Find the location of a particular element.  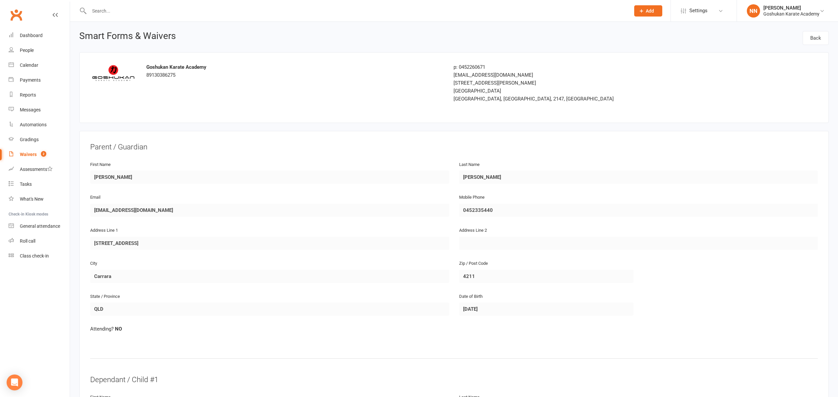

div: Dependant / Child #1 is located at coordinates (454, 380).